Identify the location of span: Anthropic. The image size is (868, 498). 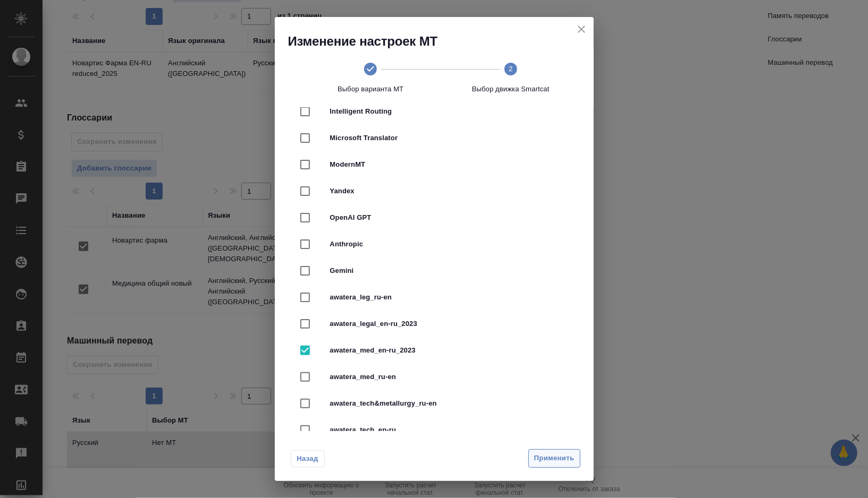
(449, 244).